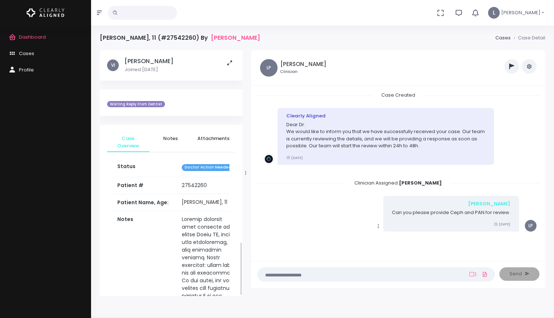 The image size is (554, 318). I want to click on td: 27542260, so click(209, 185).